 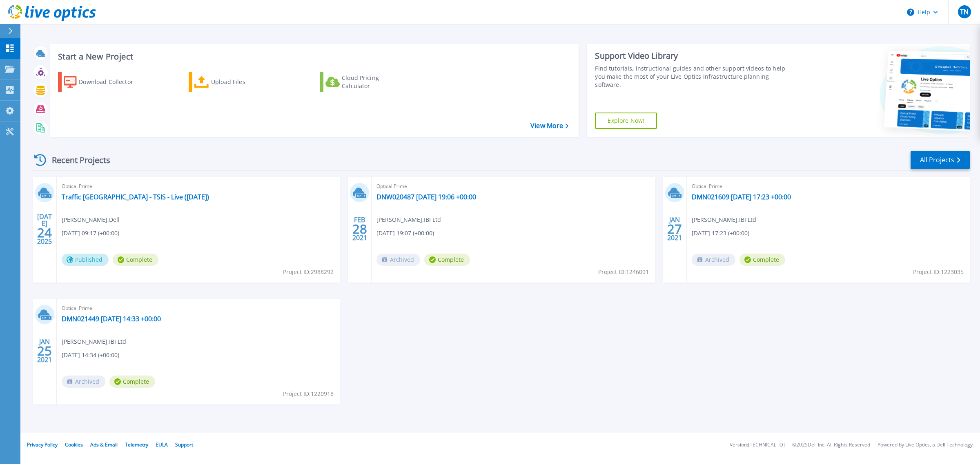 What do you see at coordinates (44, 232) in the screenshot?
I see `span: 24` at bounding box center [44, 232].